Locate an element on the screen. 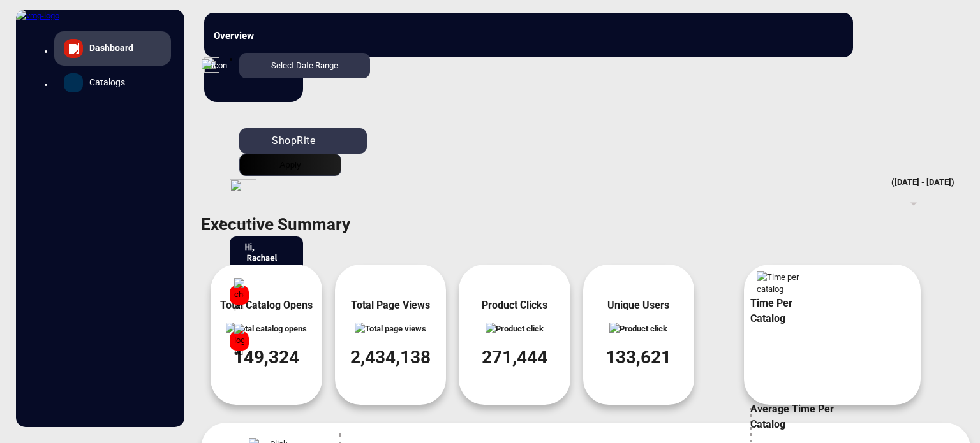 Image resolution: width=980 pixels, height=443 pixels. span: Dashboard is located at coordinates (111, 48).